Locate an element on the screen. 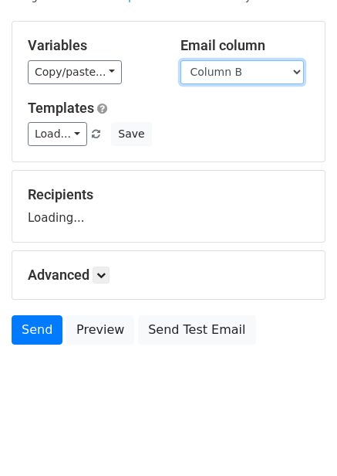 Image resolution: width=337 pixels, height=476 pixels. h5: Variables is located at coordinates (93, 46).